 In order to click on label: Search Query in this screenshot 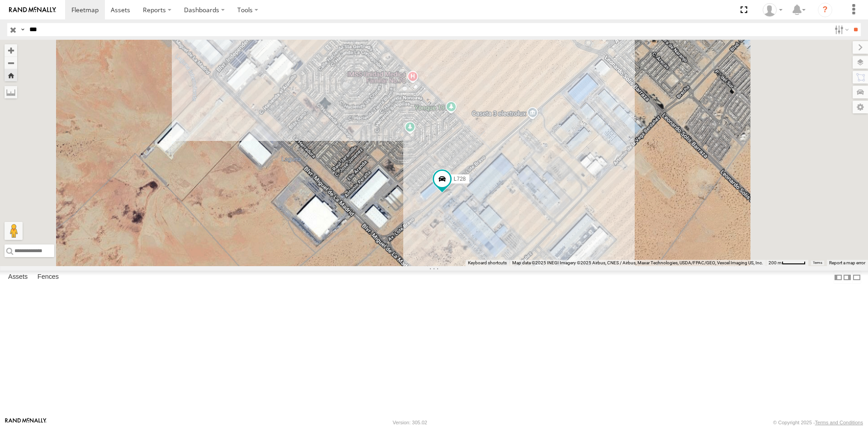, I will do `click(23, 29)`.